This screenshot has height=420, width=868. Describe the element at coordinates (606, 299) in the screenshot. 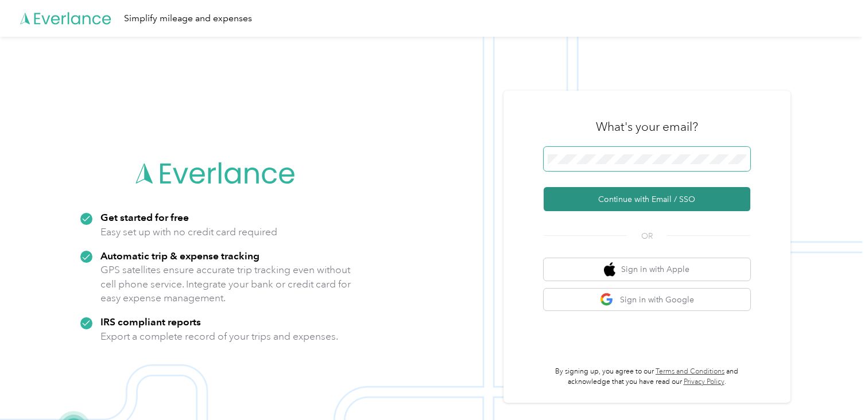

I see `img: google logo` at that location.